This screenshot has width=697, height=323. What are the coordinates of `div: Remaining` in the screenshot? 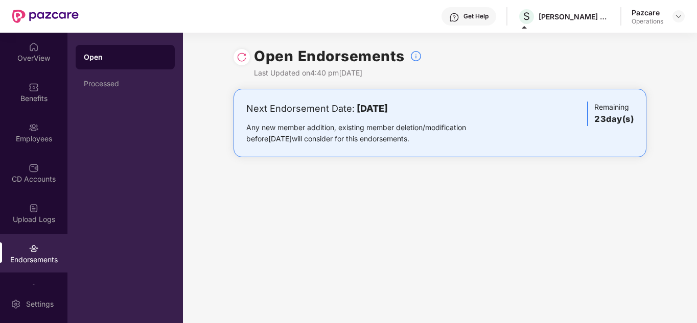 It's located at (610, 114).